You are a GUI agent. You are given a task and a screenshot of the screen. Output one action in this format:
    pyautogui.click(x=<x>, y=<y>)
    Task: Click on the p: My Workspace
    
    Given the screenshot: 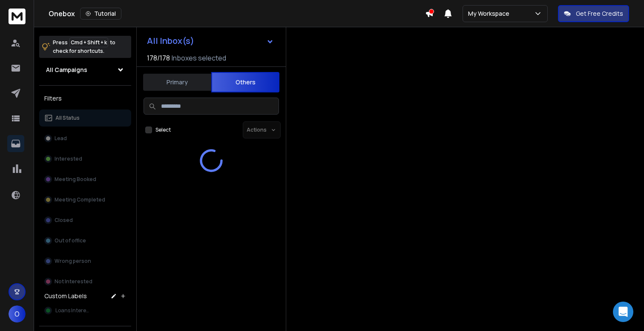 What is the action you would take?
    pyautogui.click(x=490, y=14)
    